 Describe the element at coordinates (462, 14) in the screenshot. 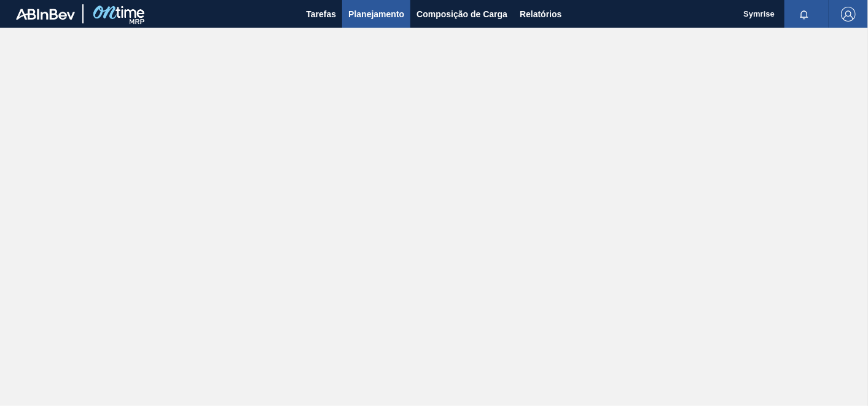

I see `span: Composição de Carga` at that location.